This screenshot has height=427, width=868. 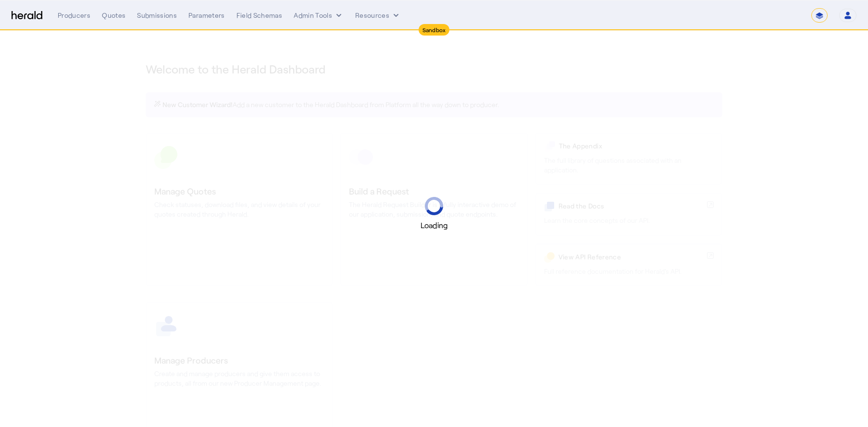 I want to click on div: Quotes, so click(x=114, y=16).